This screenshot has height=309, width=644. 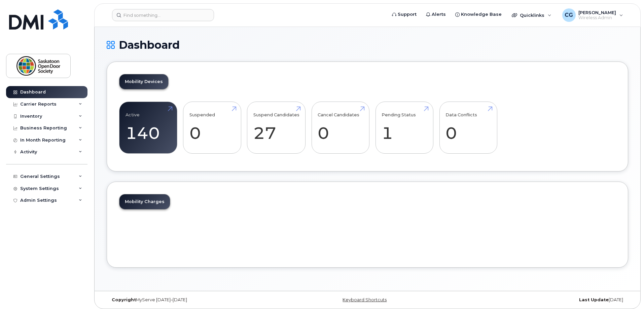 What do you see at coordinates (340, 128) in the screenshot?
I see `a: Cancel Candidates 0` at bounding box center [340, 128].